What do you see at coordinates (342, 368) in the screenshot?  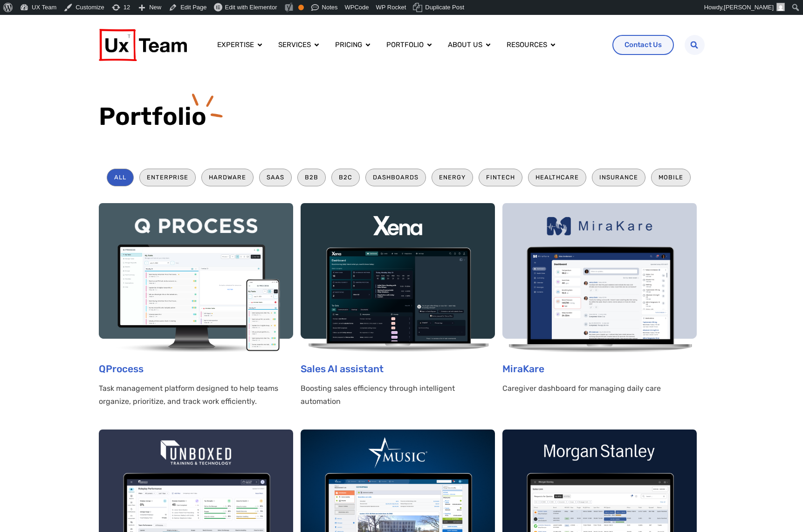 I see `a: Sales AI assistant` at bounding box center [342, 368].